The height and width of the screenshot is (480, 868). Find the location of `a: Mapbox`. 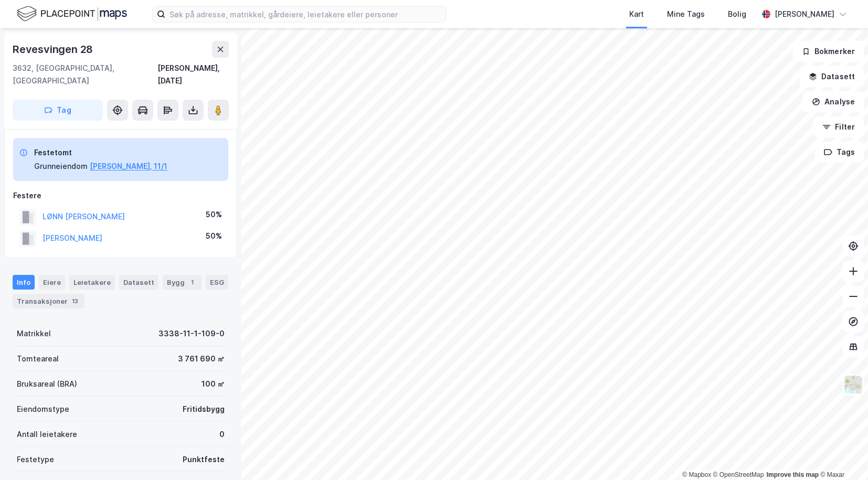

a: Mapbox is located at coordinates (696, 475).